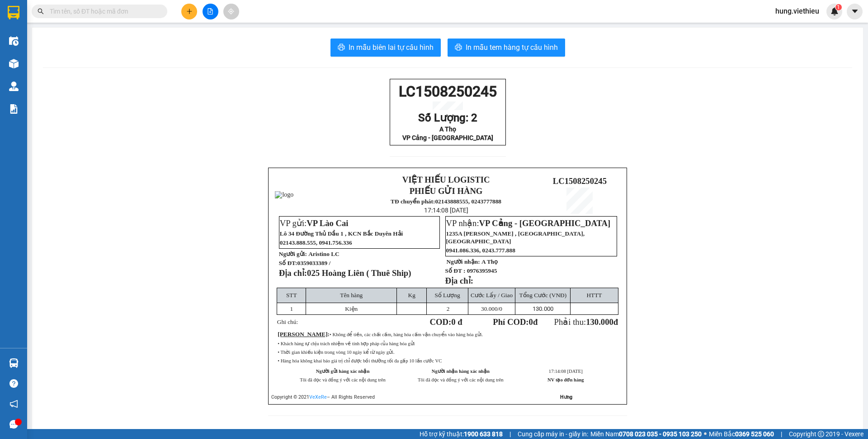 The image size is (868, 439). What do you see at coordinates (464, 261) in the screenshot?
I see `strong: Người nhận:` at bounding box center [464, 261].